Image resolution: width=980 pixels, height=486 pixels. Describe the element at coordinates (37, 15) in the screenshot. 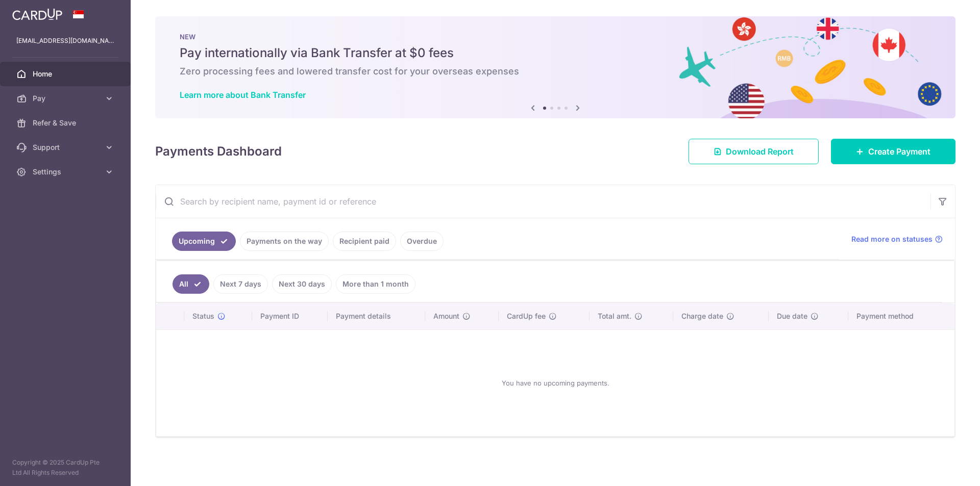

I see `img: CardUp` at that location.